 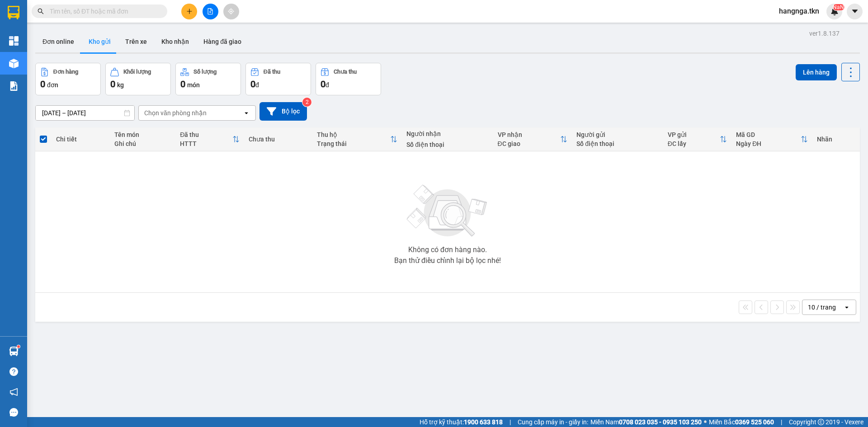 I want to click on div: VP nhận, so click(x=529, y=135).